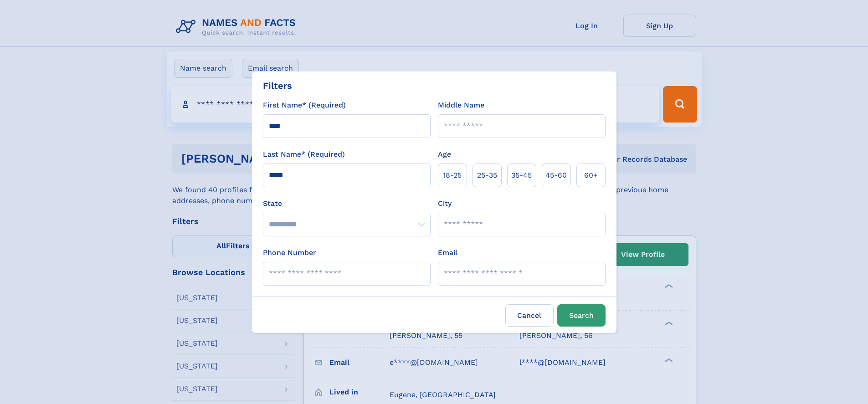 The height and width of the screenshot is (404, 868). I want to click on button: Search, so click(581, 315).